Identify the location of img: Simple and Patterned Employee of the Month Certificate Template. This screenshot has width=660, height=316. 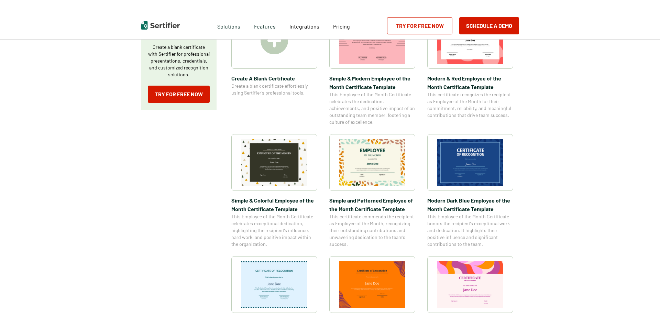
(372, 162).